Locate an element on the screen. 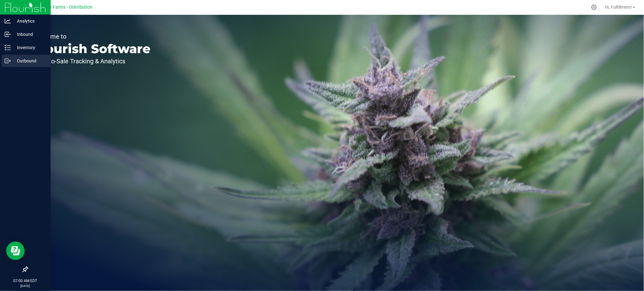 This screenshot has width=644, height=291. inline-svg: Inventory is located at coordinates (8, 48).